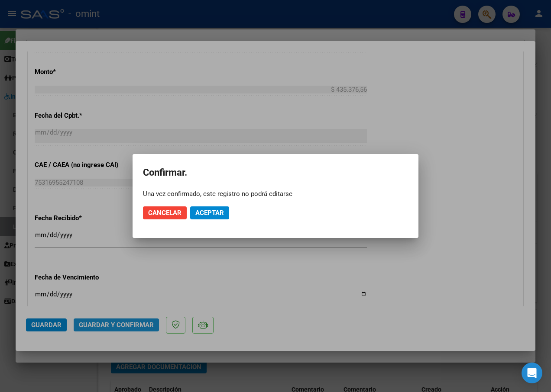 This screenshot has width=551, height=392. What do you see at coordinates (210, 213) in the screenshot?
I see `button: Aceptar` at bounding box center [210, 213].